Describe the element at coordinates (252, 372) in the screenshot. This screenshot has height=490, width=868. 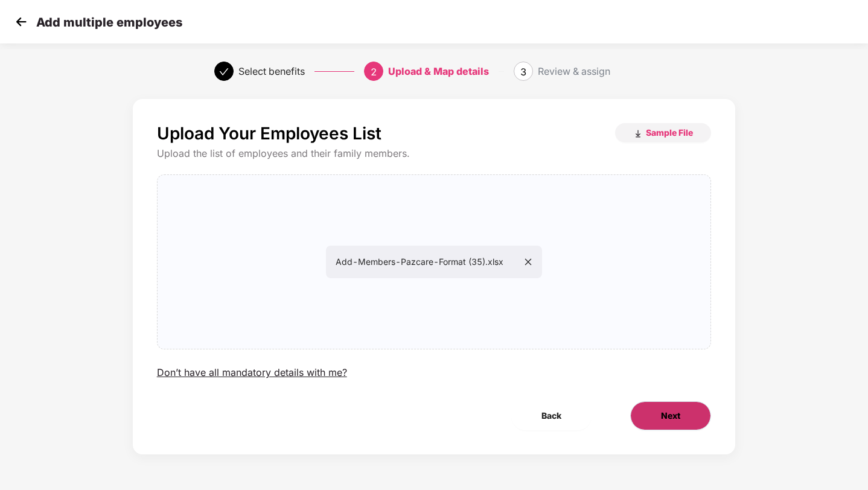
I see `div: Don’t have all mandatory details with me?` at that location.